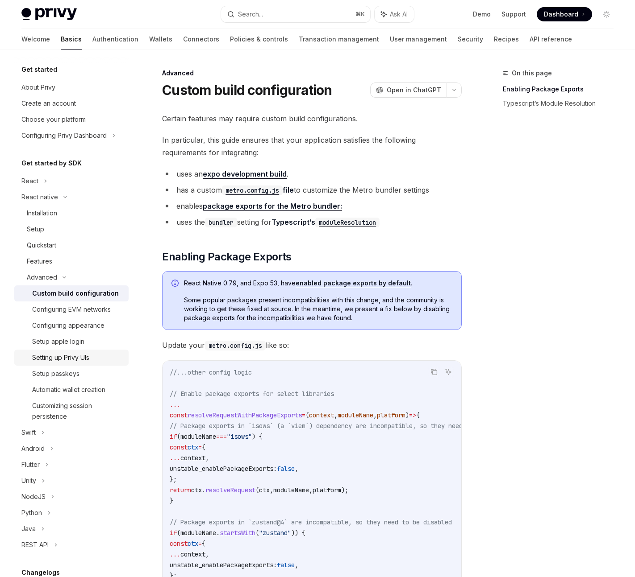  I want to click on li: has a custom to customize the Metro bundler settings, so click(312, 190).